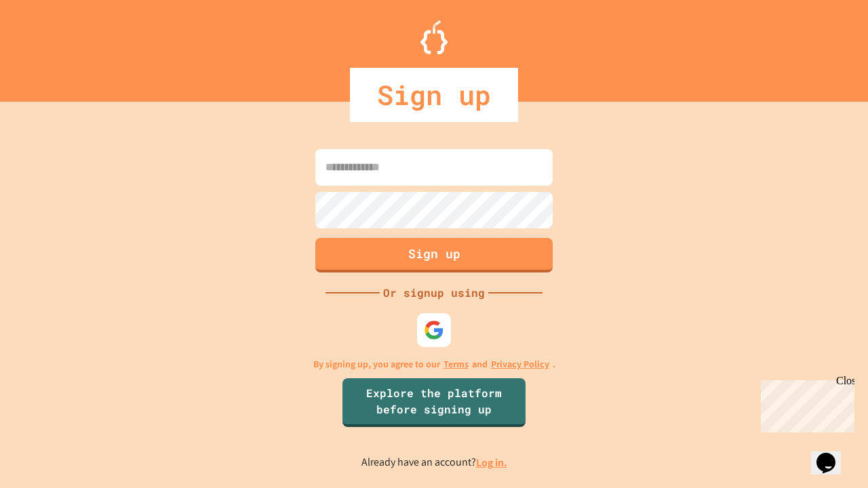 Image resolution: width=868 pixels, height=488 pixels. What do you see at coordinates (434, 255) in the screenshot?
I see `button: Sign up` at bounding box center [434, 255].